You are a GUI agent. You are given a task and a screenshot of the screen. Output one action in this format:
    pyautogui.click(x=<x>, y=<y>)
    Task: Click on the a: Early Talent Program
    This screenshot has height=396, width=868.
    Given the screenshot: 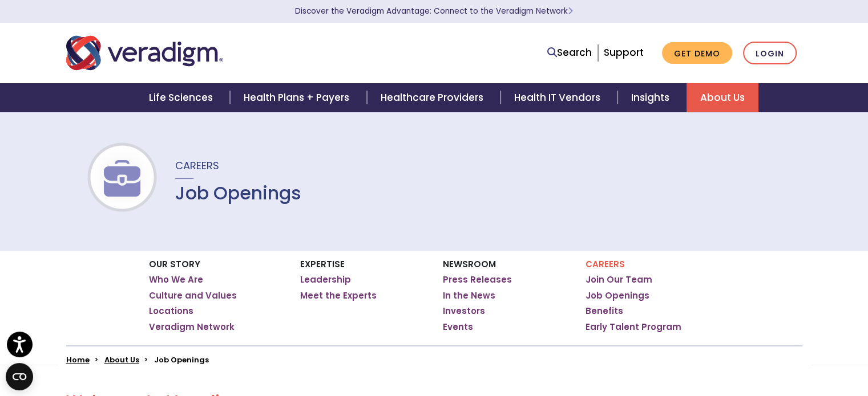 What is the action you would take?
    pyautogui.click(x=633, y=327)
    